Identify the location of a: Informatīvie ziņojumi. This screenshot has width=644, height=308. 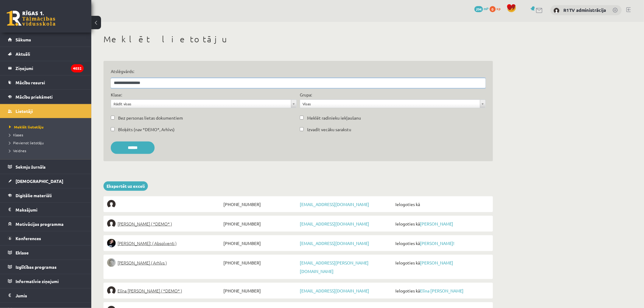
(46, 281).